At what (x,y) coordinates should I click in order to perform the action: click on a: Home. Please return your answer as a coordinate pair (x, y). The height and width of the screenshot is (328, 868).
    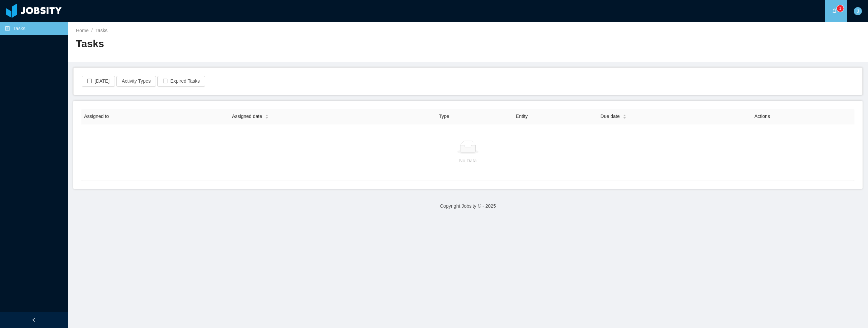
    Looking at the image, I should click on (82, 30).